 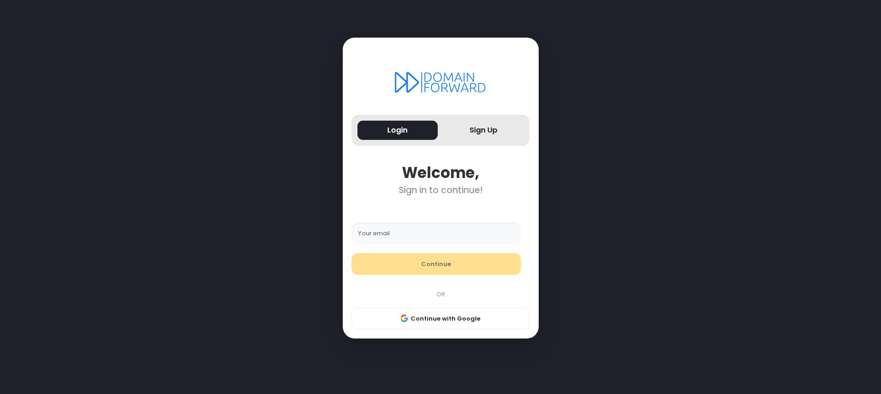 I want to click on button: Login, so click(x=397, y=130).